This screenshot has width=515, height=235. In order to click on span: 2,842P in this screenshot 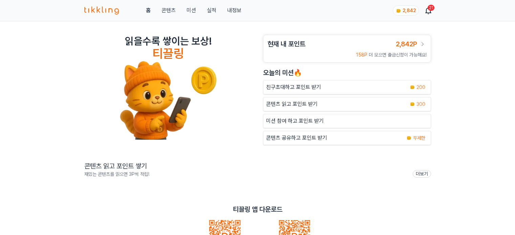, I will do `click(406, 44)`.